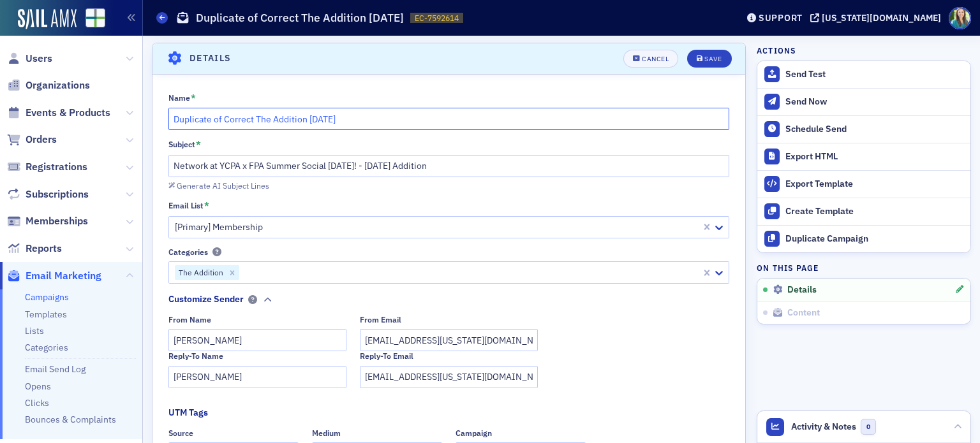  Describe the element at coordinates (47, 167) in the screenshot. I see `a: Registrations` at that location.